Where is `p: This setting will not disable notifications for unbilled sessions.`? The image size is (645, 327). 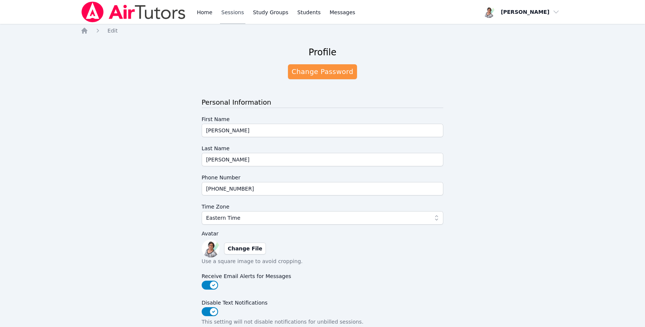
p: This setting will not disable notifications for unbilled sessions. is located at coordinates (323, 322).